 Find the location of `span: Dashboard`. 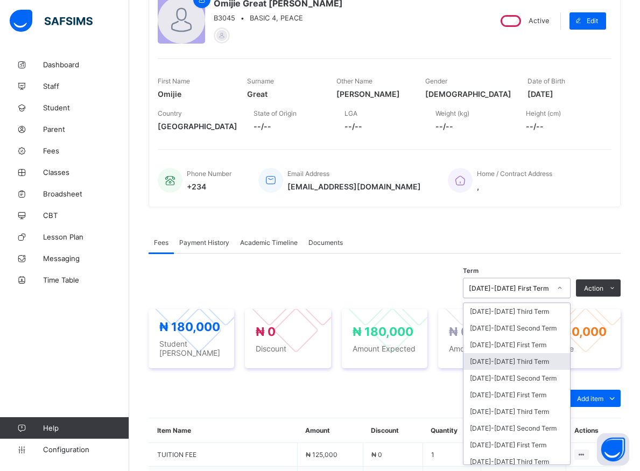

span: Dashboard is located at coordinates (86, 65).